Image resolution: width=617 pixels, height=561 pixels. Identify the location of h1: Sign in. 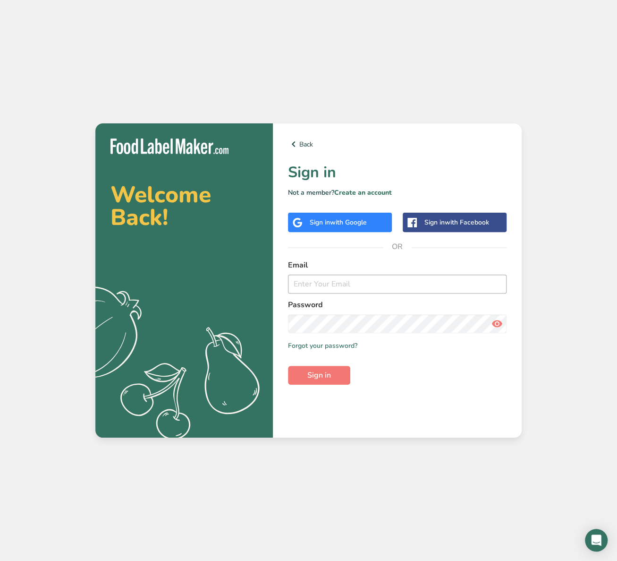
(397, 172).